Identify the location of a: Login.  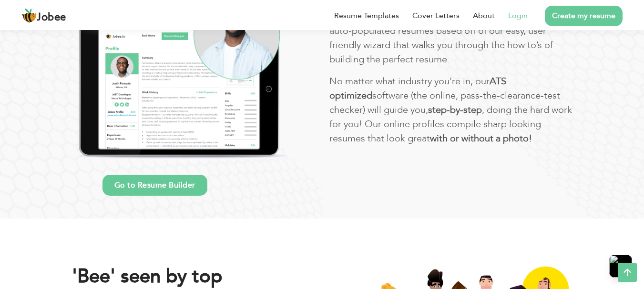
(518, 16).